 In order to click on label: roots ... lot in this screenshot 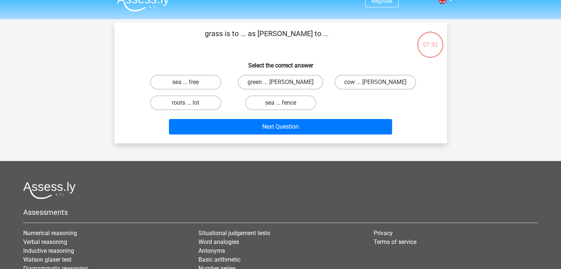, I will do `click(186, 103)`.